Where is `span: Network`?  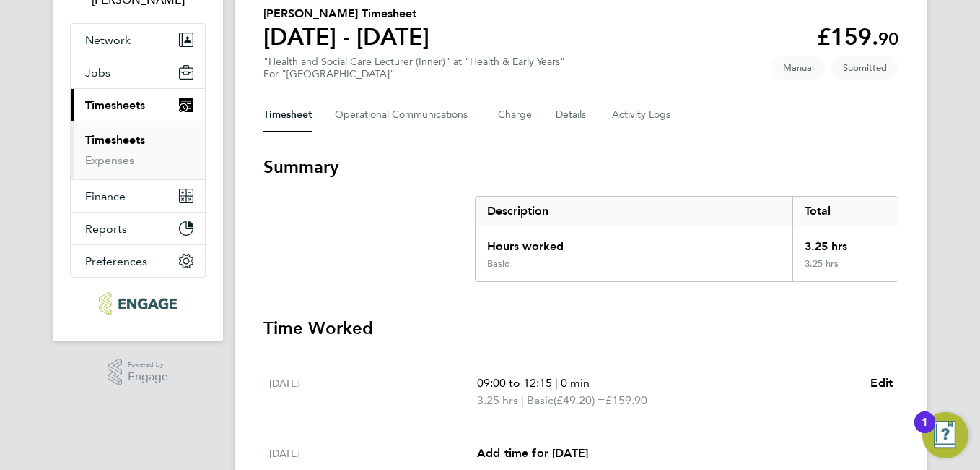 span: Network is located at coordinates (107, 40).